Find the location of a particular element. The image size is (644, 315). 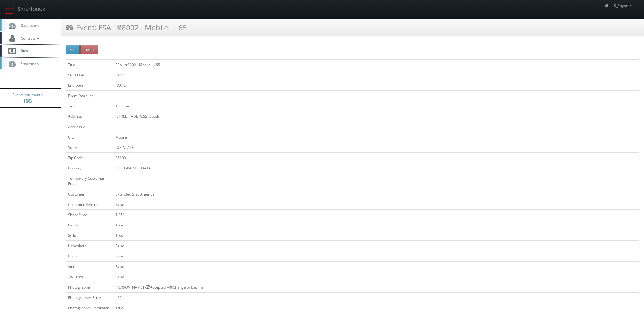

td: Address 2 is located at coordinates (89, 127).